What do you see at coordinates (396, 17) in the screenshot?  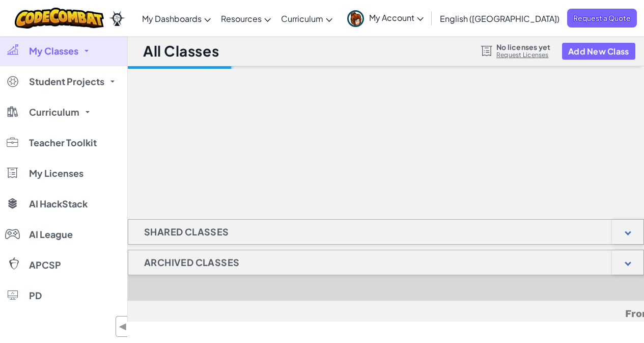 I see `span: My Account` at bounding box center [396, 17].